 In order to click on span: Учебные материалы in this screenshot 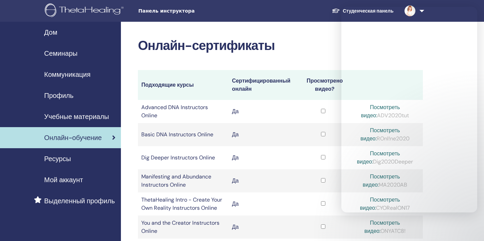, I will do `click(76, 116)`.